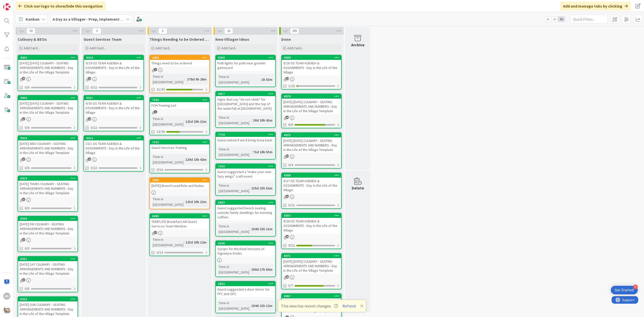 The image size is (644, 317). What do you see at coordinates (246, 284) in the screenshot?
I see `div: 6832` at bounding box center [246, 284].